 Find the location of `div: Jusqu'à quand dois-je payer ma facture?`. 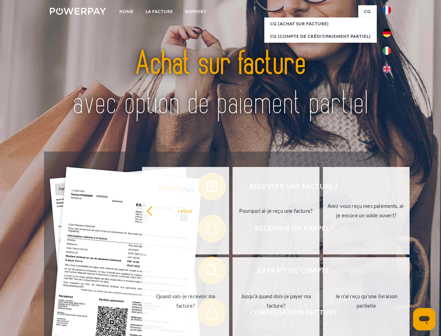

div: Jusqu'à quand dois-je payer ma facture? is located at coordinates (276, 301).